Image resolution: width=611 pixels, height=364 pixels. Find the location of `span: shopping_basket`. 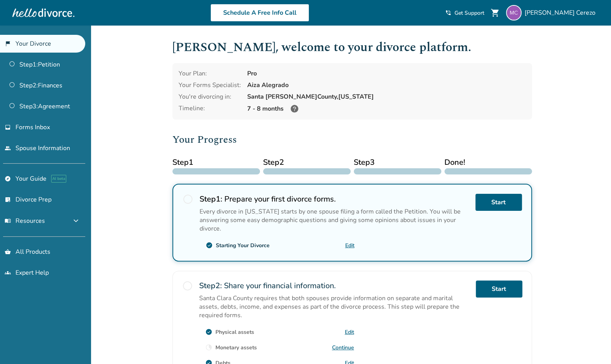

span: shopping_basket is located at coordinates (8, 252).